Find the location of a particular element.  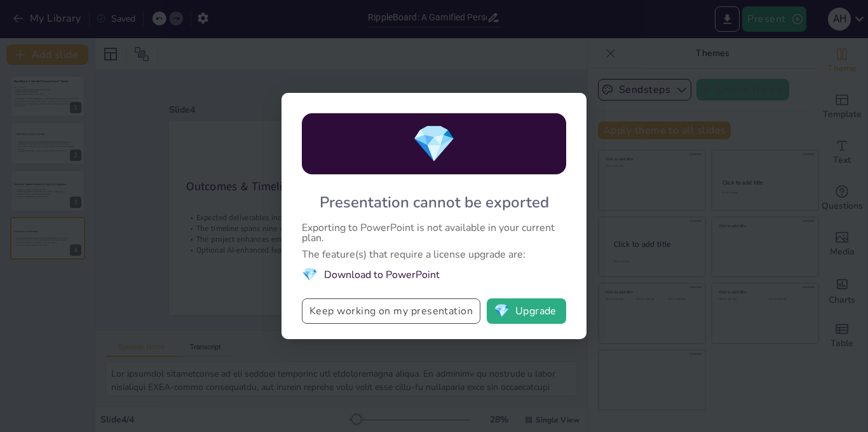

li: Download to PowerPoint is located at coordinates (434, 274).